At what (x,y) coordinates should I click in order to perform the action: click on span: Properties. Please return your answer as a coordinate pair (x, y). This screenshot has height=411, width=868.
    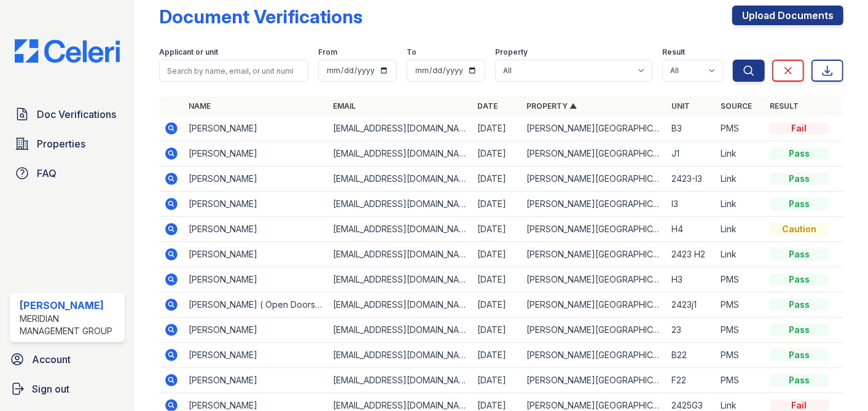
    Looking at the image, I should click on (61, 144).